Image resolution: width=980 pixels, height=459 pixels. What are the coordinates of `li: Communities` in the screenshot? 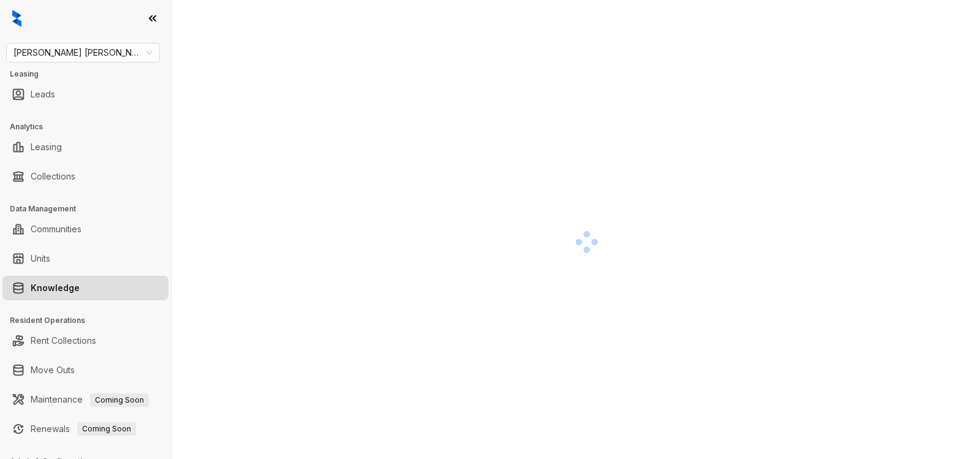 It's located at (85, 229).